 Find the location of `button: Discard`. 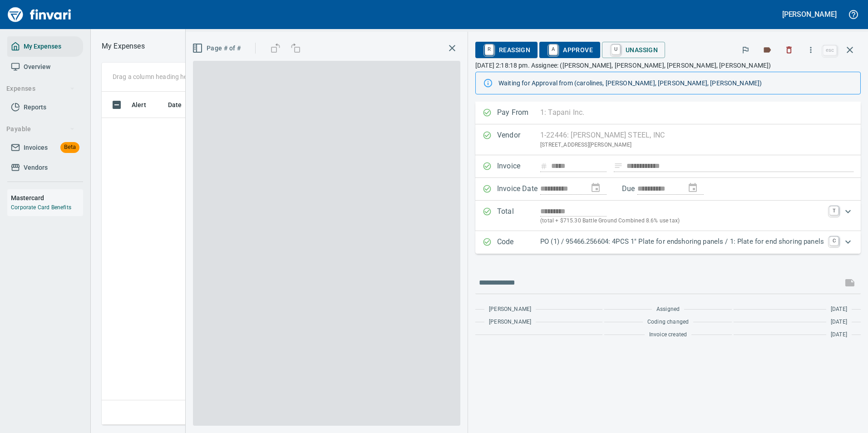

button: Discard is located at coordinates (789, 50).